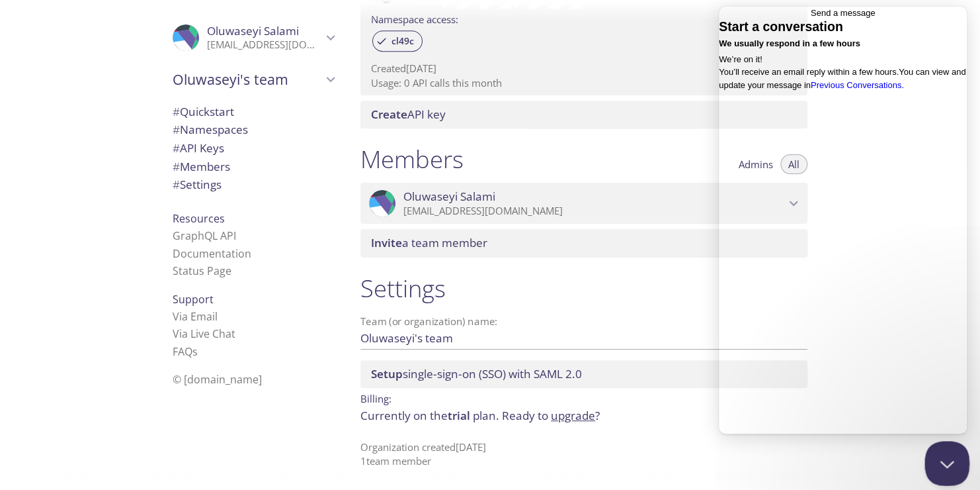 The image size is (980, 490). Describe the element at coordinates (138, 78) in the screenshot. I see `a: Previous Conversations.` at that location.